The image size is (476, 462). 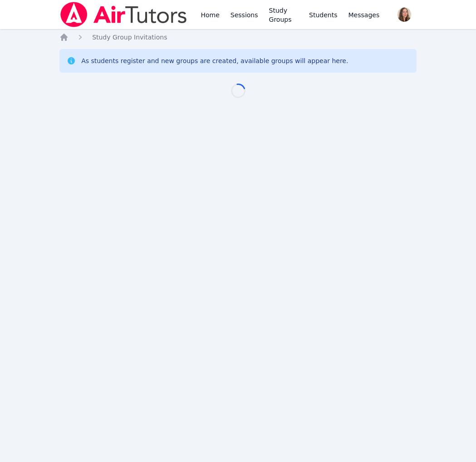 What do you see at coordinates (129, 37) in the screenshot?
I see `a: Study Group Invitations` at bounding box center [129, 37].